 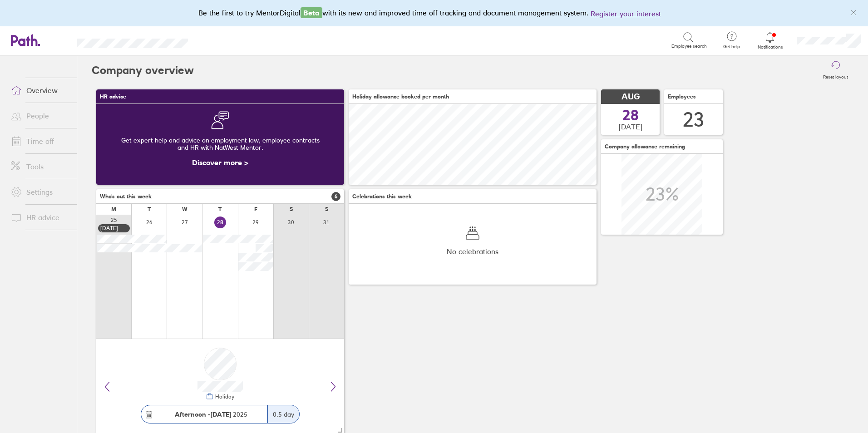 I want to click on span: HR advice, so click(x=113, y=97).